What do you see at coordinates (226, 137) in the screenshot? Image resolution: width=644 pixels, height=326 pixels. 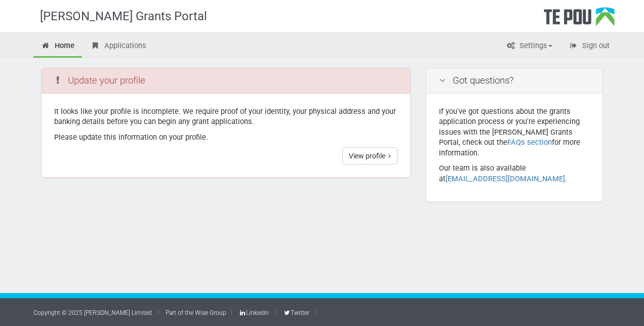 I see `p: Please update this information on your profile.` at bounding box center [226, 137].